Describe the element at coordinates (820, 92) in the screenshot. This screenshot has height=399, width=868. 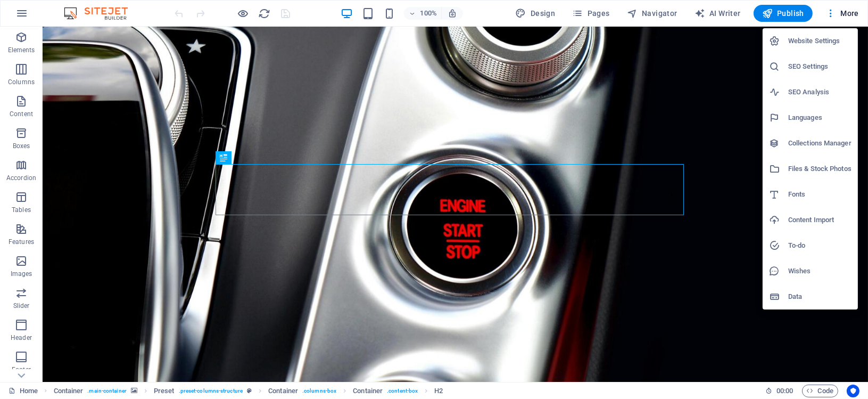
I see `h6: SEO Analysis` at that location.